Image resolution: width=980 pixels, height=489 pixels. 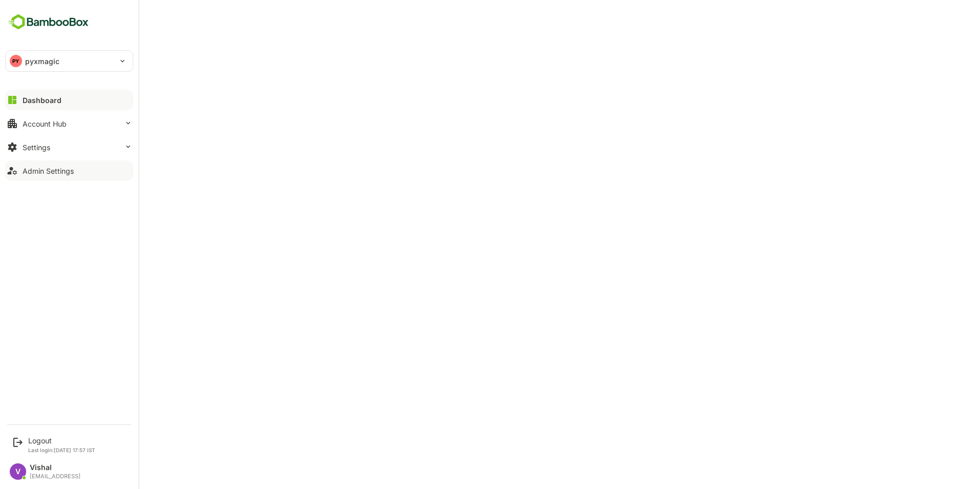 I want to click on div: PYpyxmagic, so click(x=69, y=61).